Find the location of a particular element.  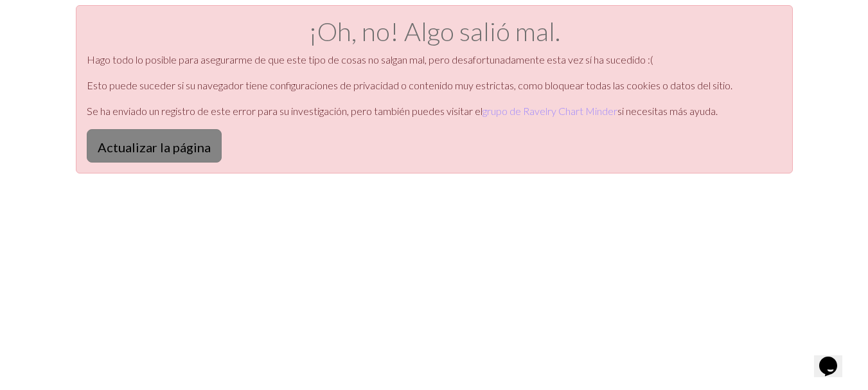

font: ¡Oh, no! Algo salió mal. is located at coordinates (434, 32).